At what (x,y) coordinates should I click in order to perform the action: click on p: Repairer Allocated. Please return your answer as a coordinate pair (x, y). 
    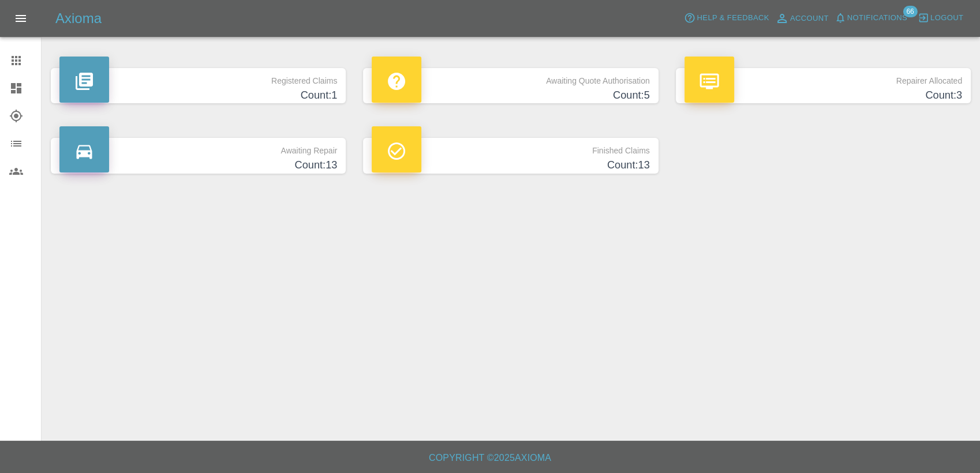
    Looking at the image, I should click on (823, 78).